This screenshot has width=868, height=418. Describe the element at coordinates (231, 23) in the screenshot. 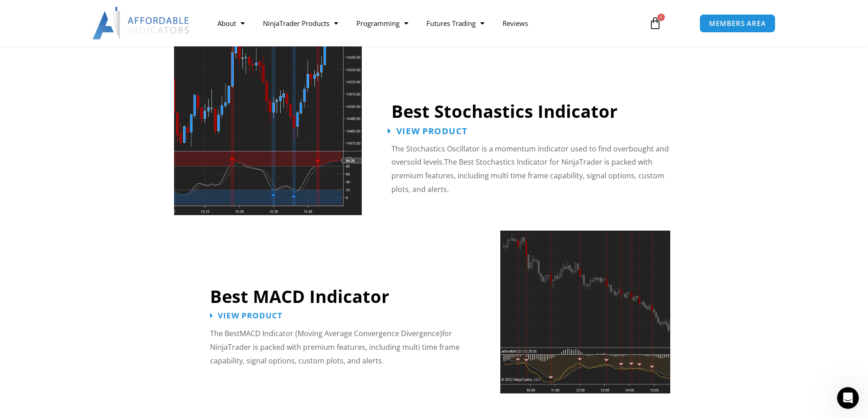

I see `a: About` at that location.